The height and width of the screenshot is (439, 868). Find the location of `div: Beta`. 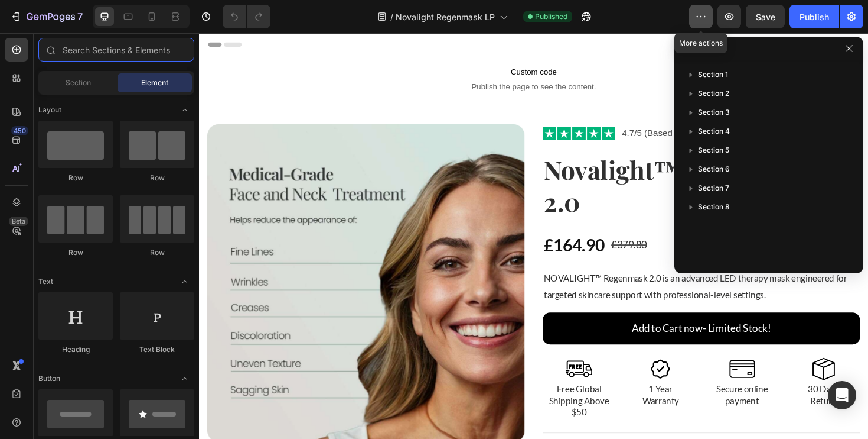

div: Beta is located at coordinates (18, 221).